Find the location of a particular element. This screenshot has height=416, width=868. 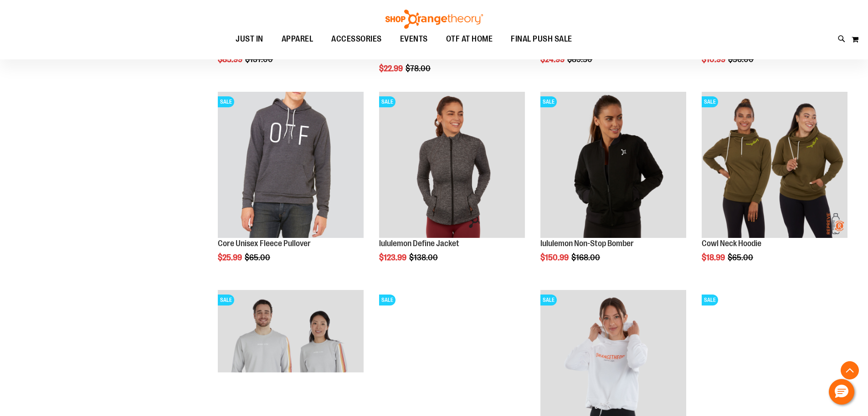

span: $168.00 is located at coordinates (587, 257).